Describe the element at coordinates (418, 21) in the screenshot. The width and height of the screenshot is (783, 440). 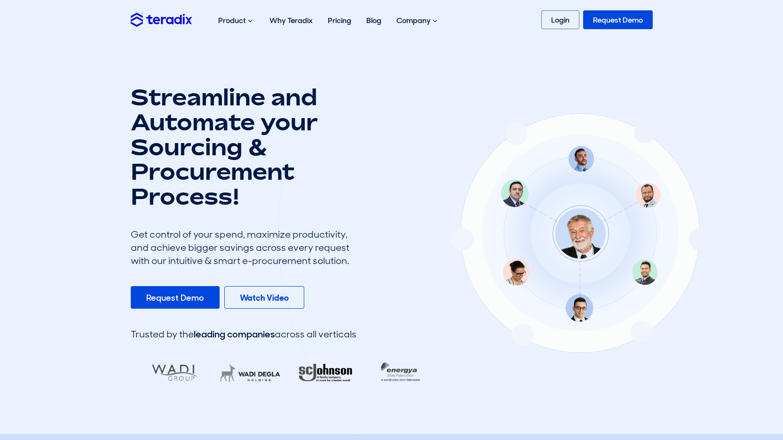
I see `div: Company` at that location.